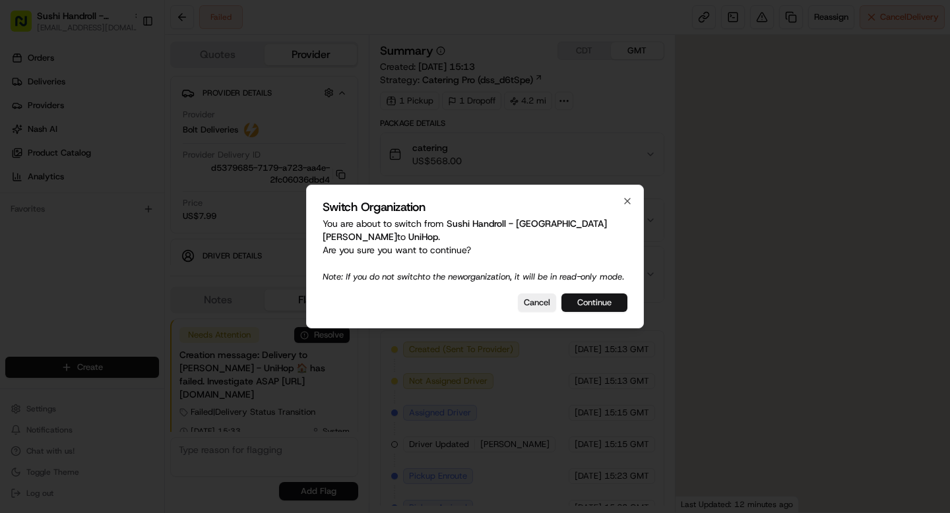 This screenshot has width=950, height=513. Describe the element at coordinates (594, 303) in the screenshot. I see `button: Continue` at that location.